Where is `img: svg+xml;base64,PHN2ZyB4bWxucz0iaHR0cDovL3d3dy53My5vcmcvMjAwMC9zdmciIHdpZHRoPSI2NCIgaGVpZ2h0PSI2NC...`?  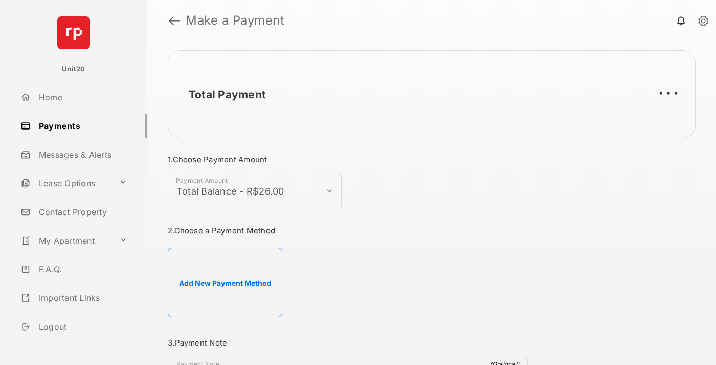
img: svg+xml;base64,PHN2ZyB4bWxucz0iaHR0cDovL3d3dy53My5vcmcvMjAwMC9zdmciIHdpZHRoPSI2NCIgaGVpZ2h0PSI2NC... is located at coordinates (74, 33).